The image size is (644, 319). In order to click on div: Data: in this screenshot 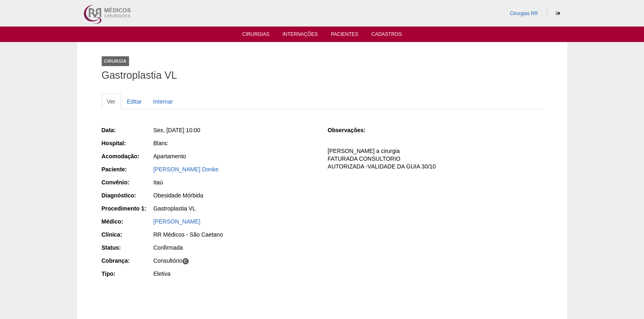, I will do `click(127, 130)`.